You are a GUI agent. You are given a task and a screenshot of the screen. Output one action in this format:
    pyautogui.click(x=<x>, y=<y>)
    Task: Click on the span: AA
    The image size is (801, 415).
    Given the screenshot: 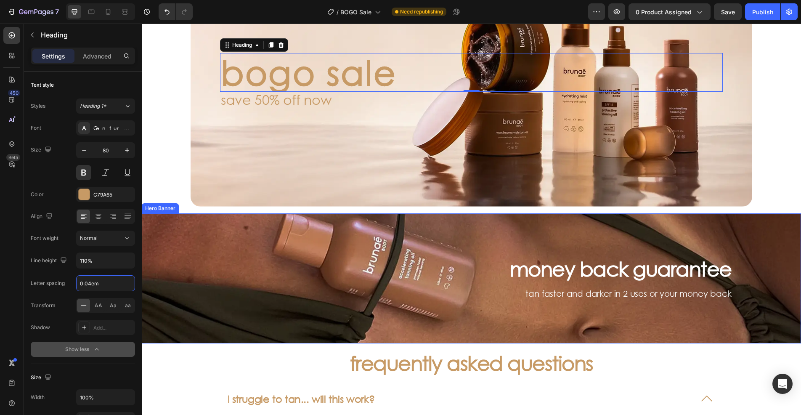 What is the action you would take?
    pyautogui.click(x=98, y=305)
    